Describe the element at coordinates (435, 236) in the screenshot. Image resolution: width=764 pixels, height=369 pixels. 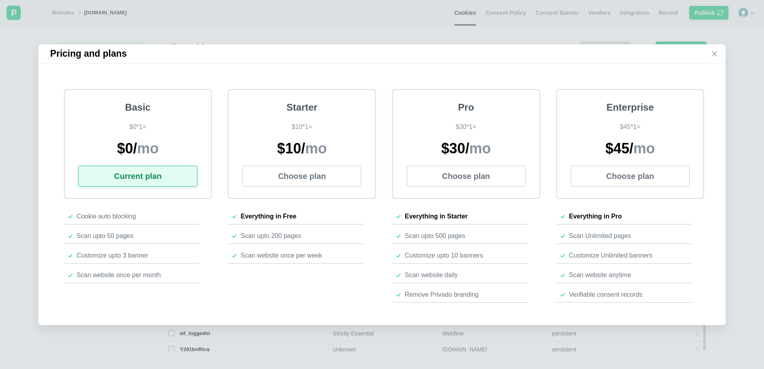
I see `p: Scan upto 500 pages` at that location.